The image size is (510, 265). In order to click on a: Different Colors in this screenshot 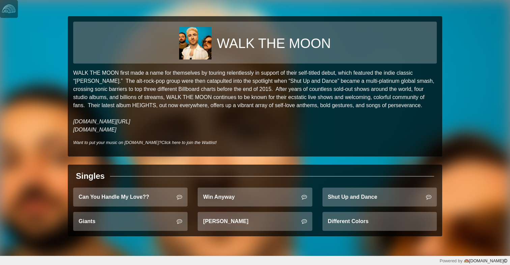, I will do `click(380, 221)`.